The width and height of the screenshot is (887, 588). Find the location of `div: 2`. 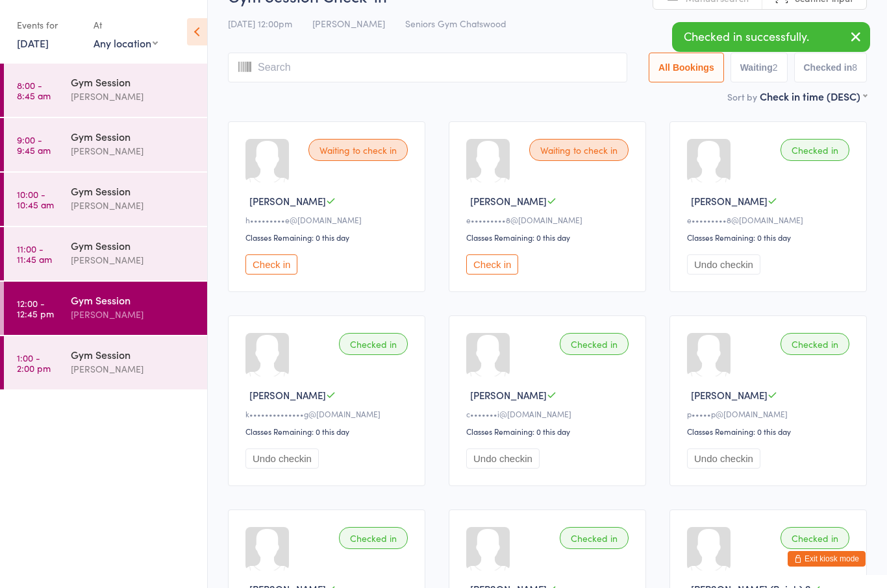

div: 2 is located at coordinates (775, 68).